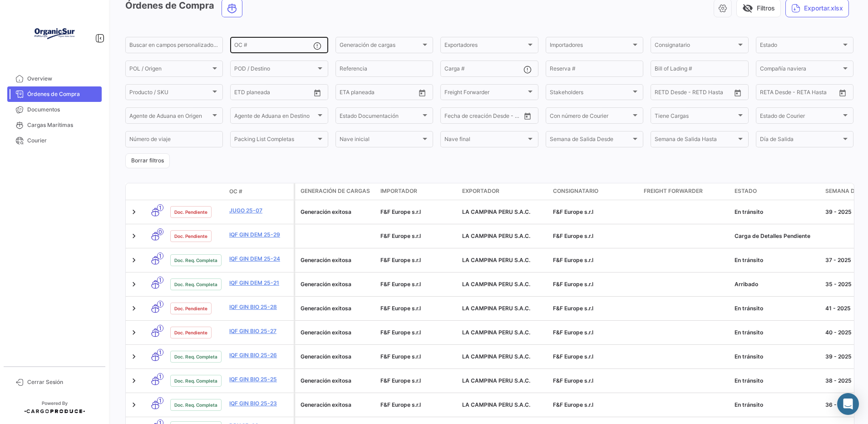 This screenshot has width=868, height=424. What do you see at coordinates (686, 191) in the screenshot?
I see `datatable-header-cell: Freight Forwarder` at bounding box center [686, 191].